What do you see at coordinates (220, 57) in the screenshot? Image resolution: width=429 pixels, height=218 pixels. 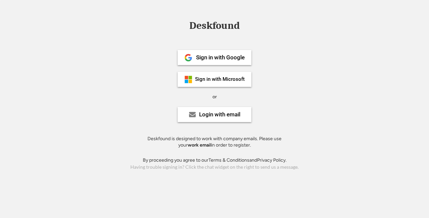 I see `div: Sign in with Google` at bounding box center [220, 57].